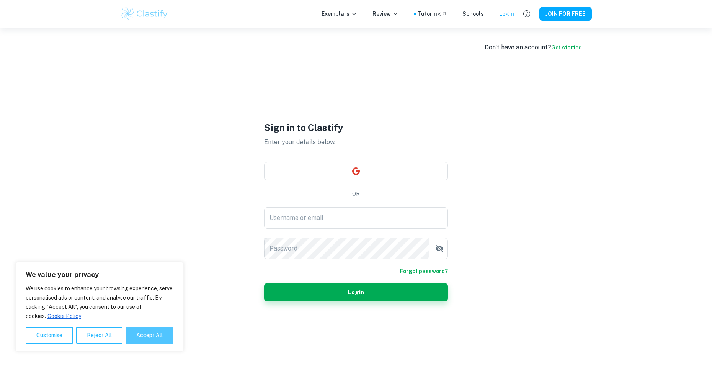  Describe the element at coordinates (356, 292) in the screenshot. I see `button: Login` at that location.